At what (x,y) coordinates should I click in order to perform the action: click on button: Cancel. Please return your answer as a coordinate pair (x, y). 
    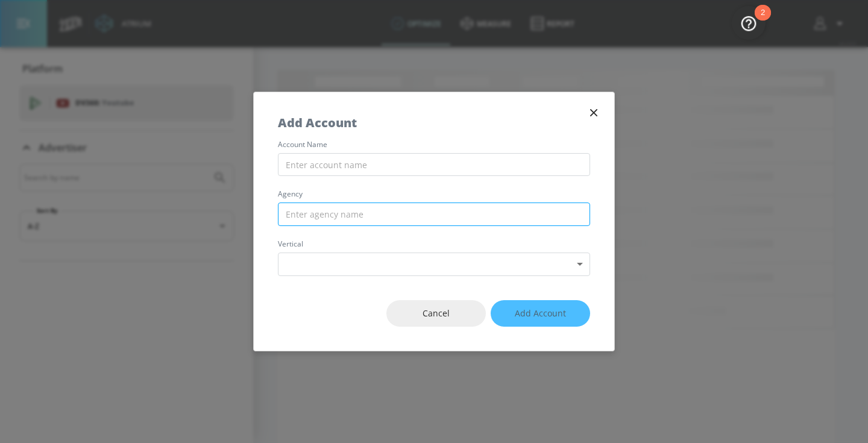
    Looking at the image, I should click on (435, 313).